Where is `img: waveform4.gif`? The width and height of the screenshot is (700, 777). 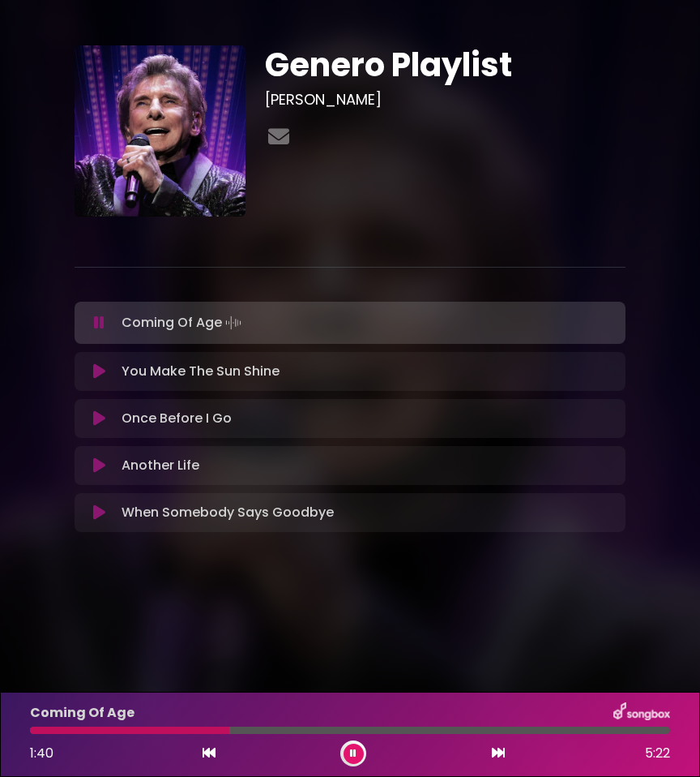
img: waveform4.gif is located at coordinates (234, 323).